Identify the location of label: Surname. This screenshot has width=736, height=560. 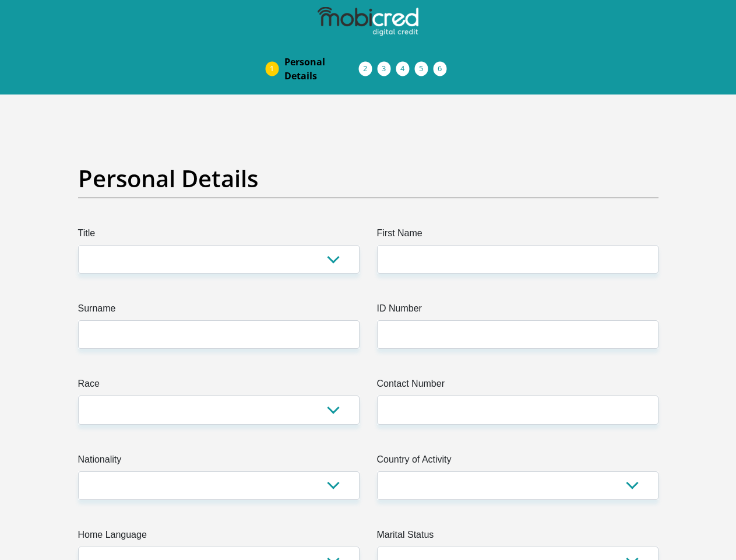
(219, 311).